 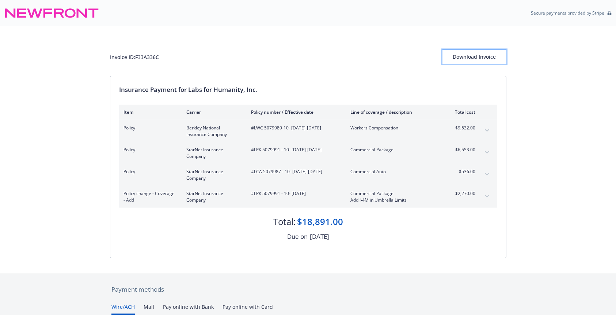 I want to click on span: $2,270.00, so click(x=461, y=194).